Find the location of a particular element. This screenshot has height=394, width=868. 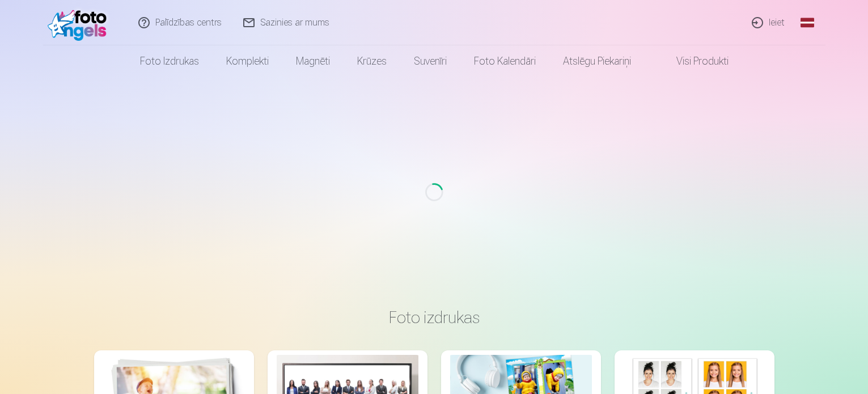

a: Atslēgu piekariņi is located at coordinates (597, 62).